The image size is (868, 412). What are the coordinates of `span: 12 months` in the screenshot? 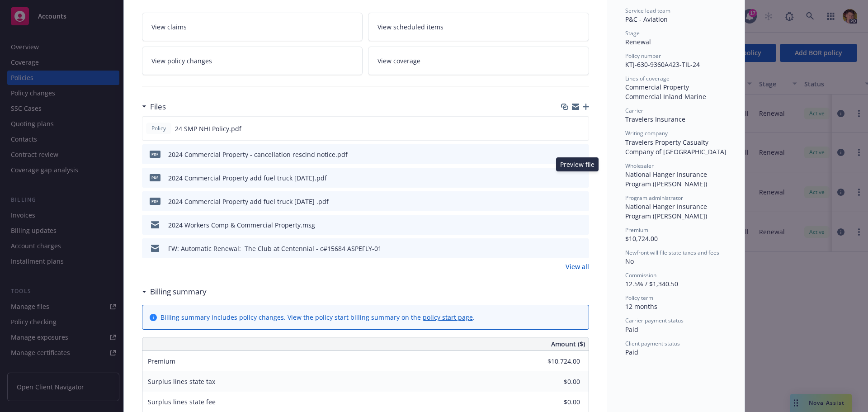 It's located at (641, 306).